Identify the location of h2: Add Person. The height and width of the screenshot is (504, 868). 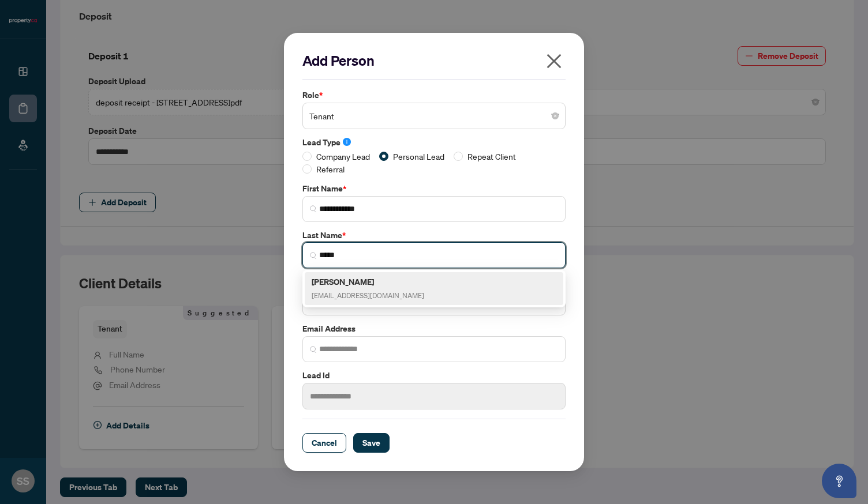
(434, 61).